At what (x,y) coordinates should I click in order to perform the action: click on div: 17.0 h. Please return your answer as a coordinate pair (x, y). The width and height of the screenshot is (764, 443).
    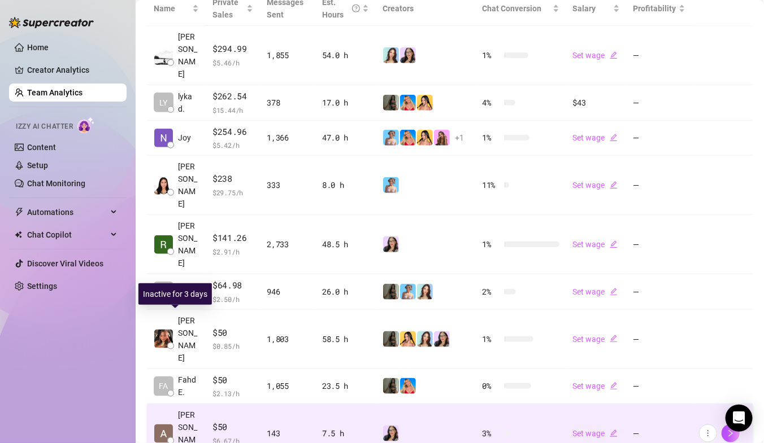
    Looking at the image, I should click on (345, 103).